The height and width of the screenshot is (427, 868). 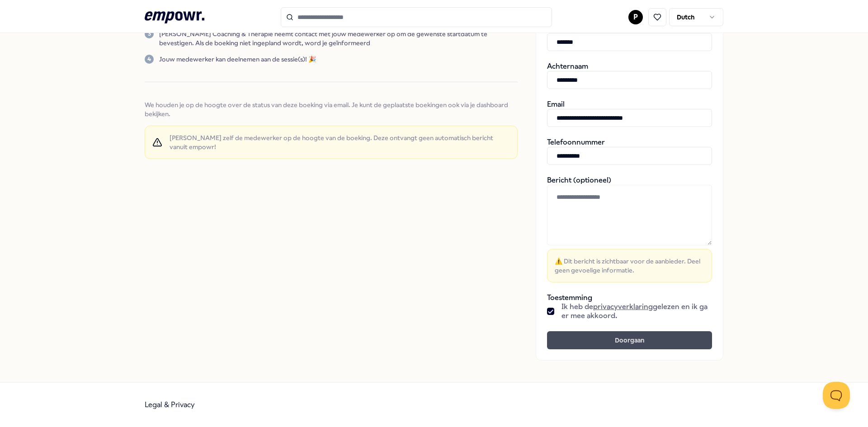 I want to click on input: Search for products, categories or subcategories, so click(x=417, y=17).